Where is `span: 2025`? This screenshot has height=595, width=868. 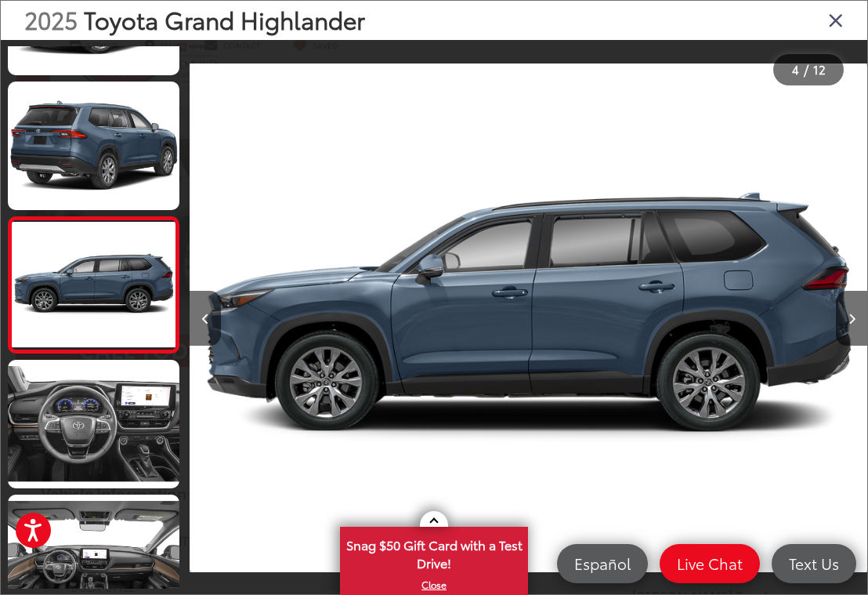
span: 2025 is located at coordinates (51, 19).